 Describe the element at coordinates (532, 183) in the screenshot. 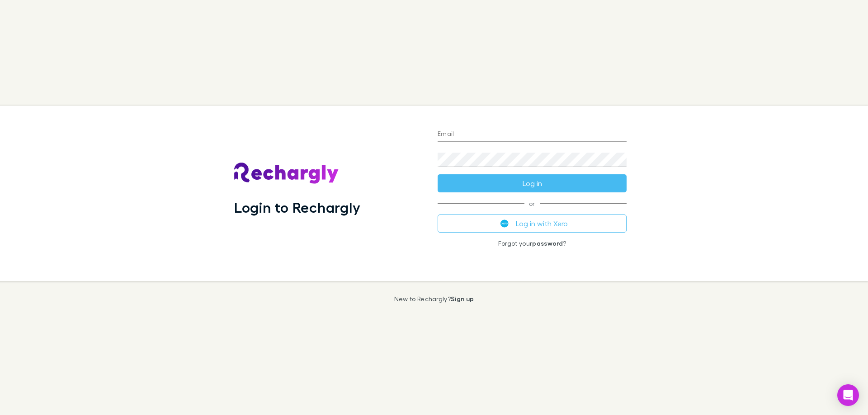

I see `button: Log in` at that location.